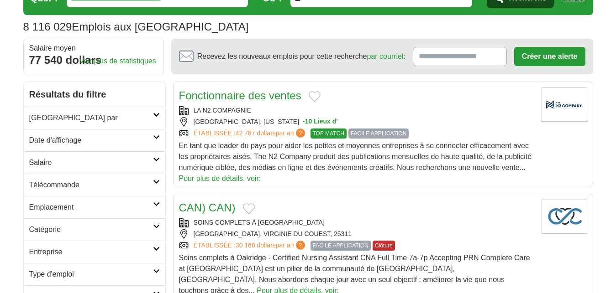 This screenshot has width=616, height=293. I want to click on span: En tant que leader du pays pour aider les petites et moyennes entreprises à se connecter efficace..., so click(355, 157).